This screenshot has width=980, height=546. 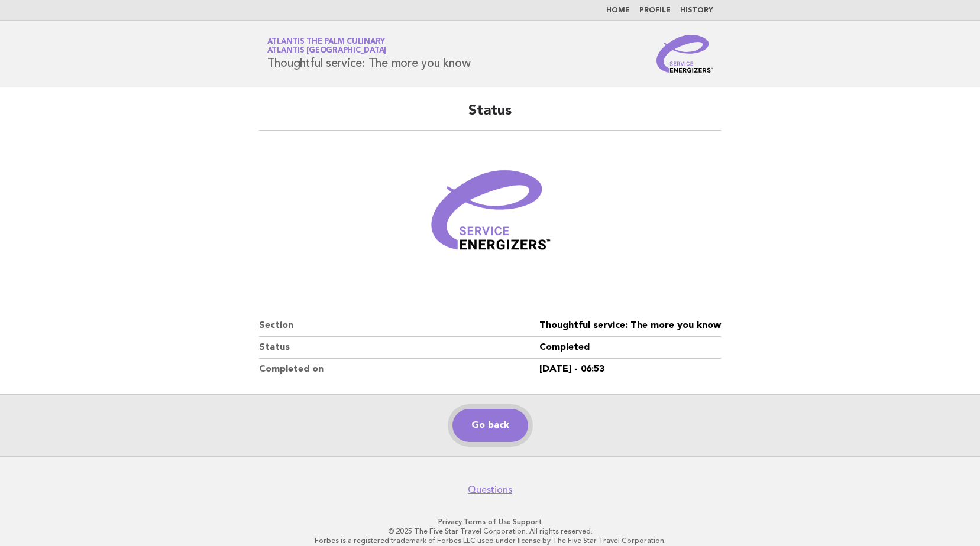 What do you see at coordinates (527, 522) in the screenshot?
I see `a: Support` at bounding box center [527, 522].